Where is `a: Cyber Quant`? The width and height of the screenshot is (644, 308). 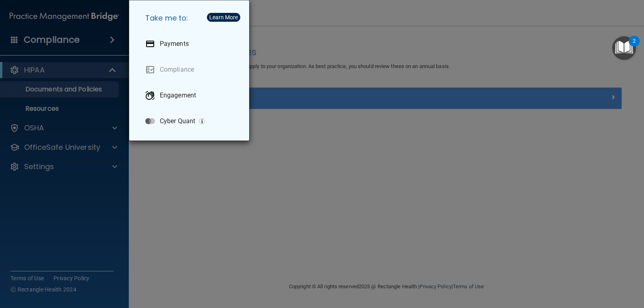
a: Cyber Quant is located at coordinates (191, 121).